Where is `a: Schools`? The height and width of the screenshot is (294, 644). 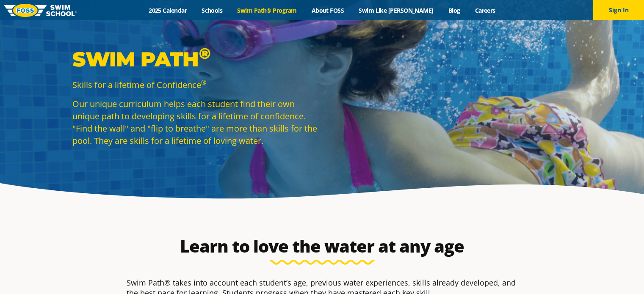
a: Schools is located at coordinates (212, 10).